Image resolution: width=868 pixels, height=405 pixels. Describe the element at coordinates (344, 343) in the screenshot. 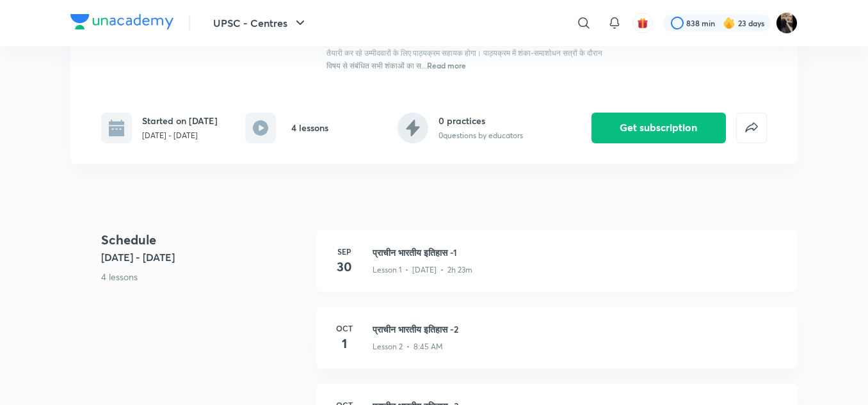

I see `h4: 1` at that location.